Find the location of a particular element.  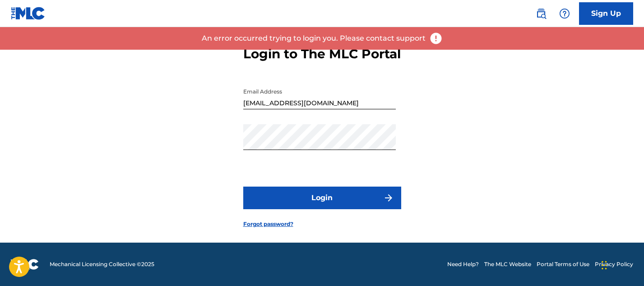

a: Forgot password? is located at coordinates (268, 224).